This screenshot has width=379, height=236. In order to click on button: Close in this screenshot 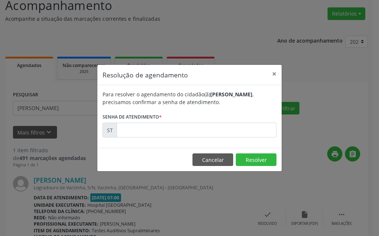, I will do `click(275, 74)`.